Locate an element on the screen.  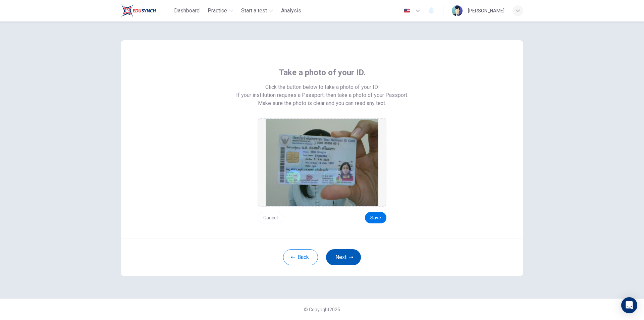
a: Analysis is located at coordinates (291, 11).